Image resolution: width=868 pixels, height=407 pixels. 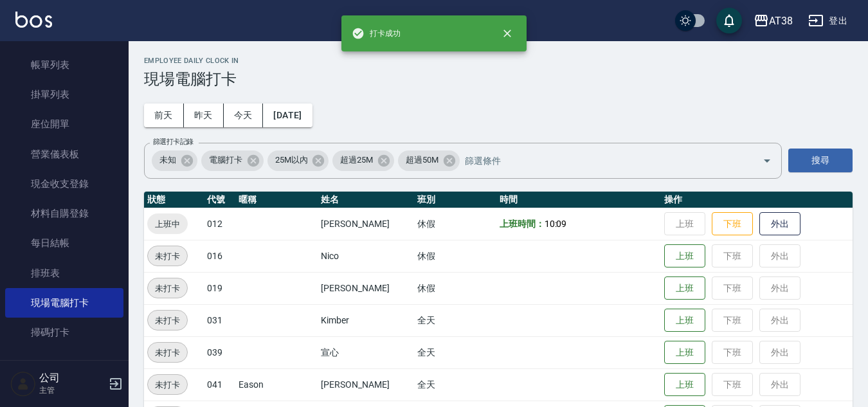 I want to click on h5: 公司, so click(x=72, y=379).